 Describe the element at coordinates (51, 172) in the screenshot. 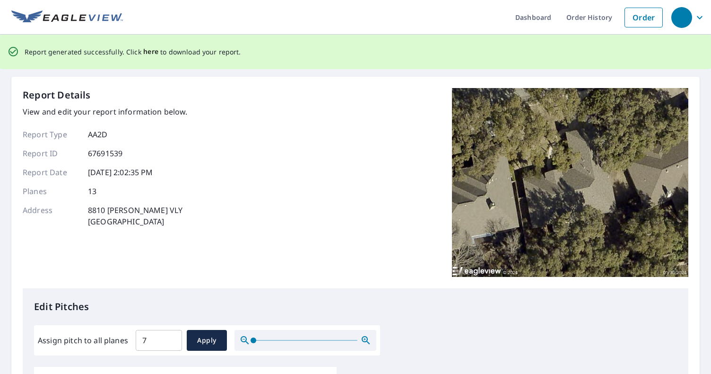

I see `p: Report Date` at that location.